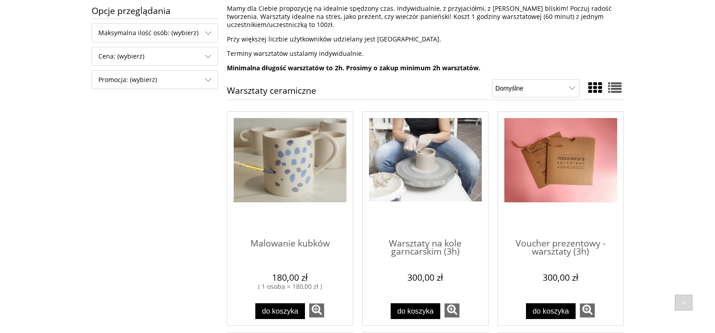  What do you see at coordinates (425, 54) in the screenshot?
I see `p: Terminy warsztatów ustalamy indywidualnie.` at bounding box center [425, 54].